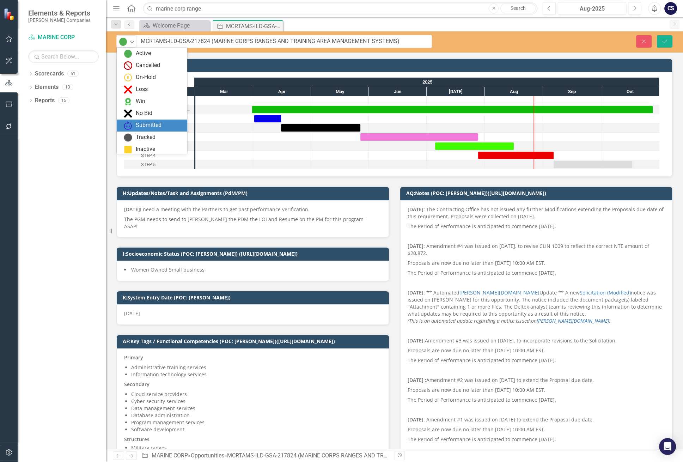  What do you see at coordinates (64, 100) in the screenshot?
I see `div: 15` at bounding box center [64, 100].